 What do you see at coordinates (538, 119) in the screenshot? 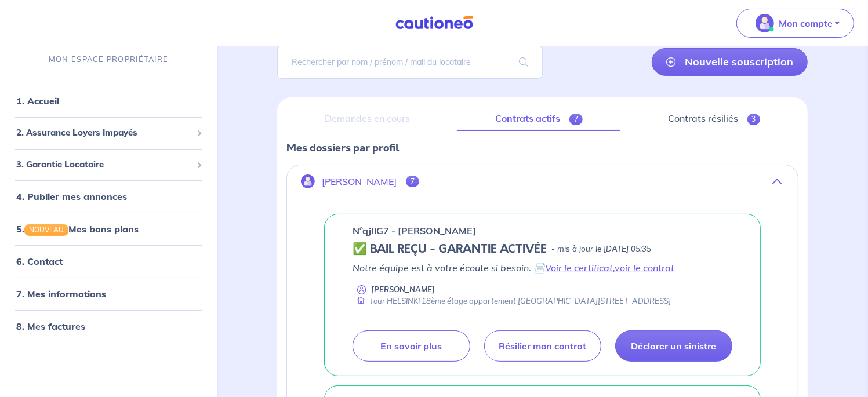
I see `a: Contrats actifs7` at bounding box center [538, 119].